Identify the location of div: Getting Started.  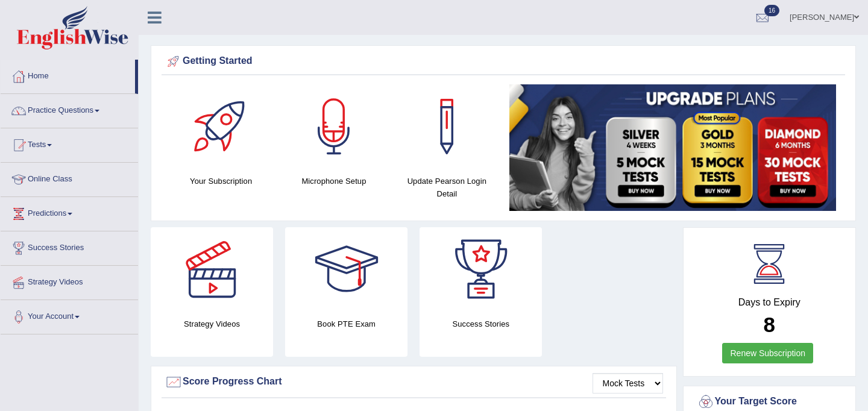
(503, 62).